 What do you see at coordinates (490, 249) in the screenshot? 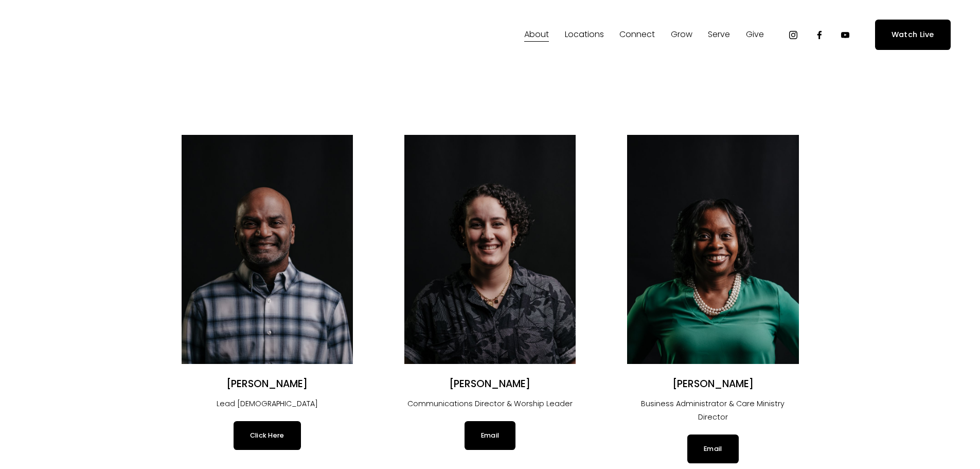
I see `img: Angélica Smith` at bounding box center [490, 249].